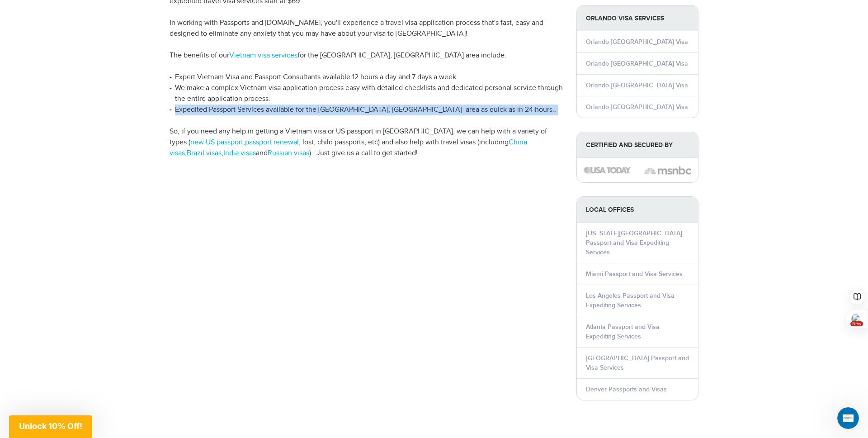  What do you see at coordinates (634, 274) in the screenshot?
I see `a: Miami Passport and Visa Services` at bounding box center [634, 274].